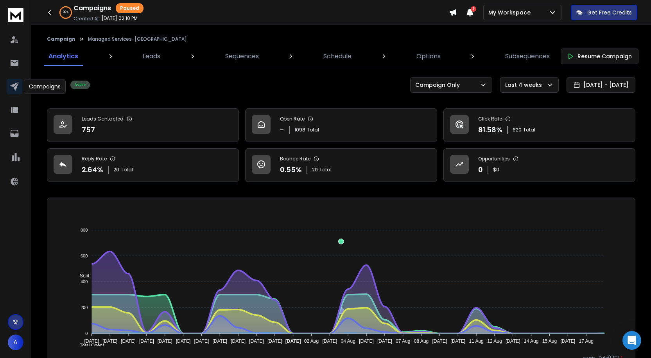 The width and height of the screenshot is (651, 358). Describe the element at coordinates (491, 130) in the screenshot. I see `p: 81.58 %` at that location.